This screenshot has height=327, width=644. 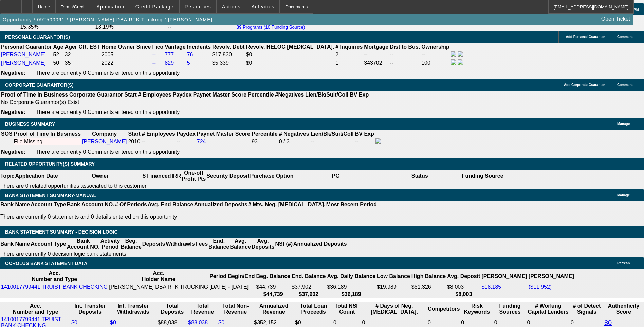 I want to click on th: Total Non-Revenue, so click(x=235, y=309).